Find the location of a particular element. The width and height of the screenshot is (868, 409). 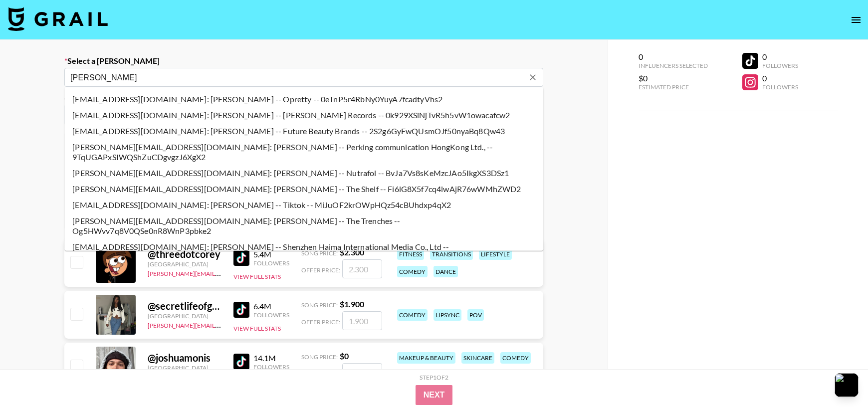

div: @ secretlifeofgigii is located at coordinates (185, 306).